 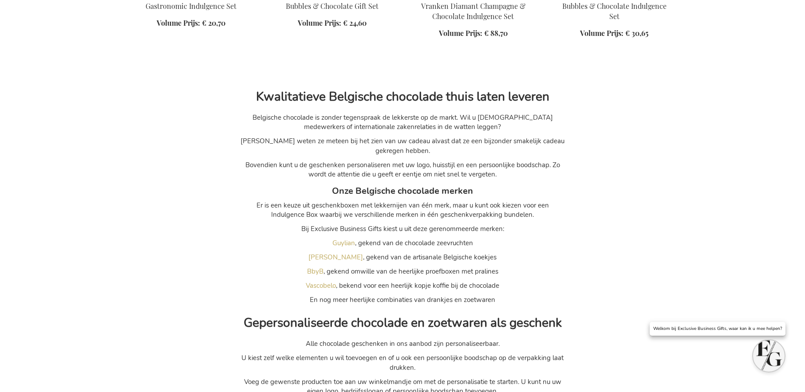 What do you see at coordinates (430, 257) in the screenshot?
I see `span: , gekend van de artisanale Belgische koekjes` at bounding box center [430, 257].